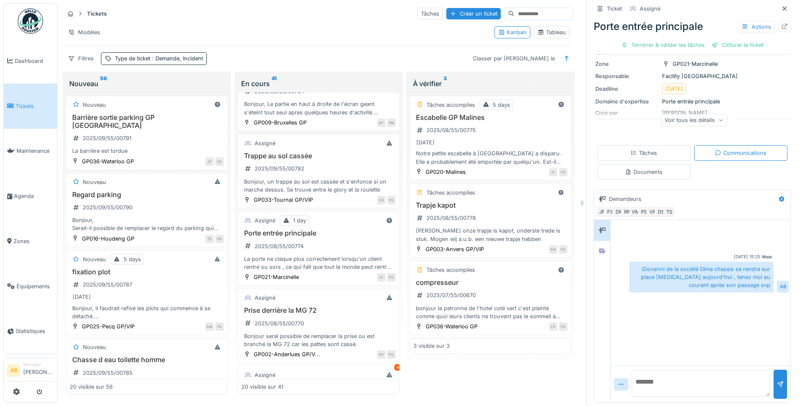  What do you see at coordinates (280, 122) in the screenshot?
I see `div: GP009-Bruxelles GP` at bounding box center [280, 122].